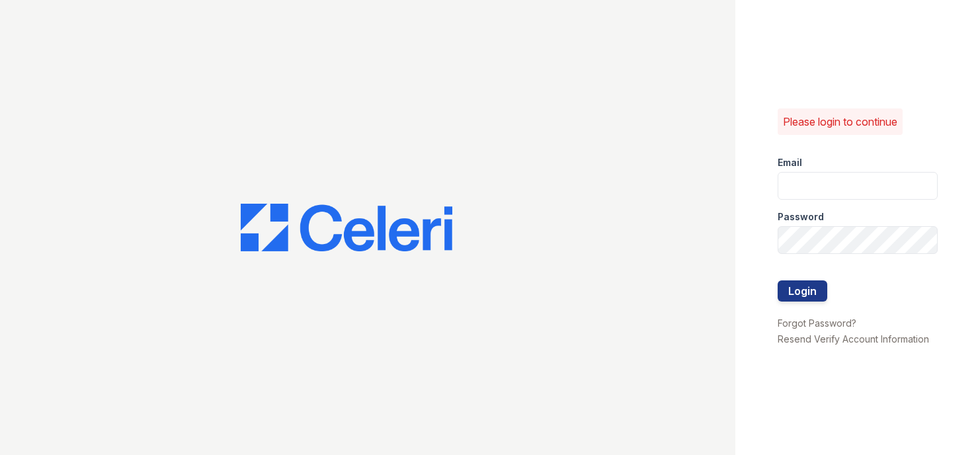 This screenshot has width=980, height=455. I want to click on button: Login, so click(802, 291).